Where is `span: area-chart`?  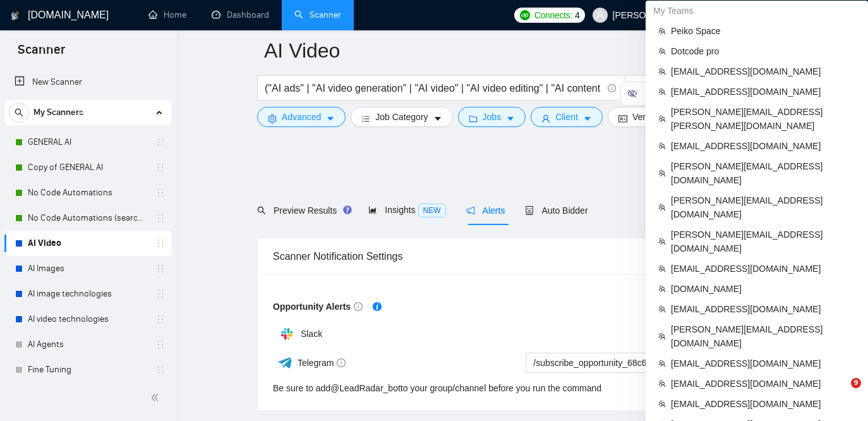
span: area-chart is located at coordinates (373, 210).